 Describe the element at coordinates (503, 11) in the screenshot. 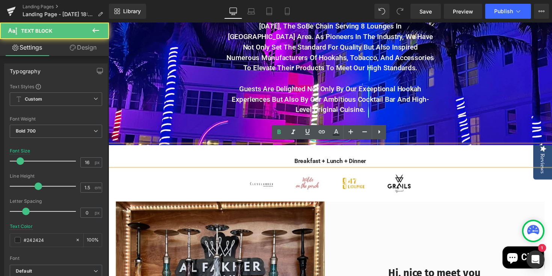

I see `span: Publish` at that location.